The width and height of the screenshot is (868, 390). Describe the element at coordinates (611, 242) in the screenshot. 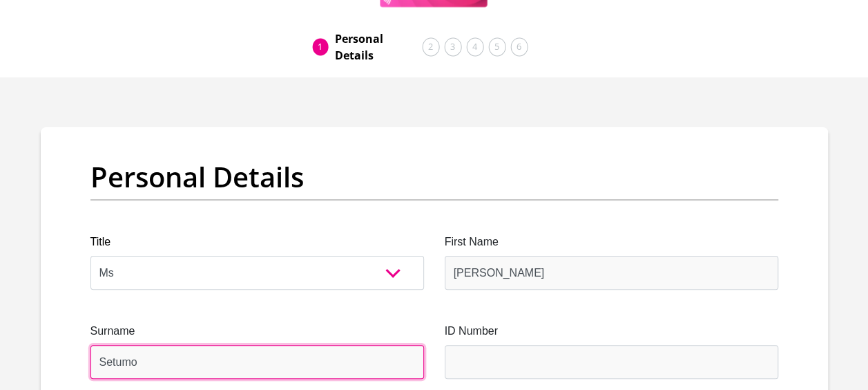

I see `label: First Name` at that location.